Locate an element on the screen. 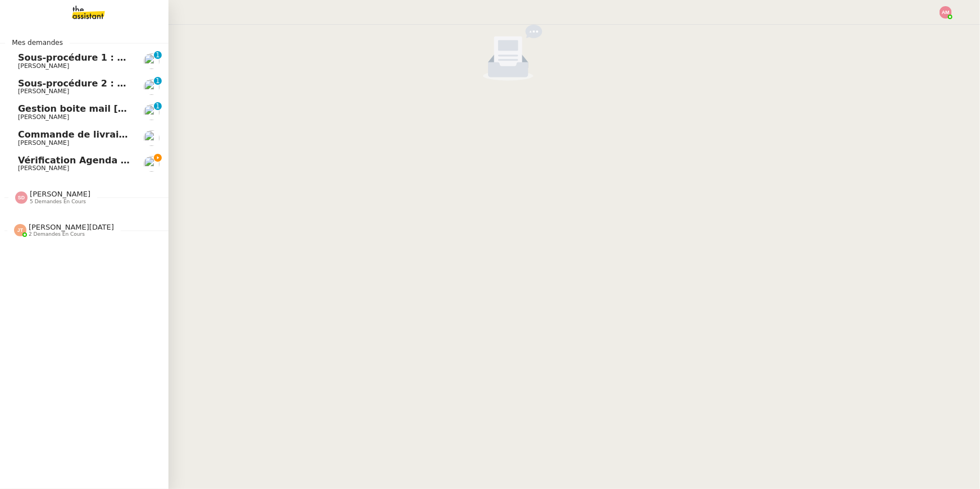  img: users%2F9GXHdUEgf7ZlSXdwo7B3iBDT3M02%2Favatar%2Fimages.jpeg is located at coordinates (152, 164).